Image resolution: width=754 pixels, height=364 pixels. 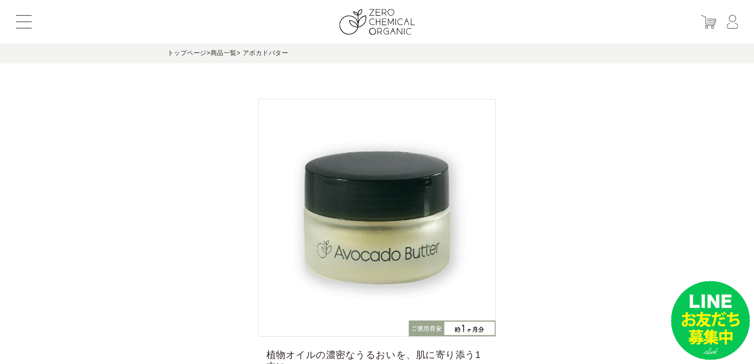 What do you see at coordinates (710, 320) in the screenshot?
I see `img: small_line.png` at bounding box center [710, 320].